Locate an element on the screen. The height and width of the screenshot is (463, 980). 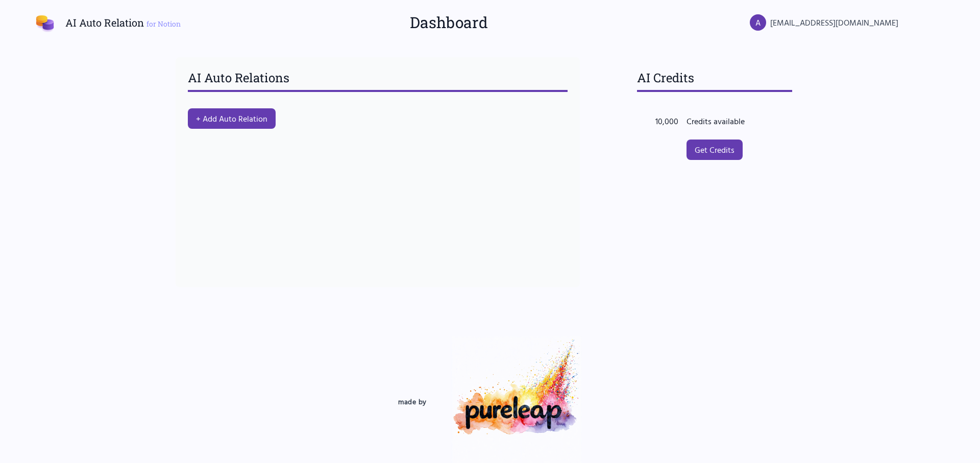
span: for Notion is located at coordinates (163, 23).